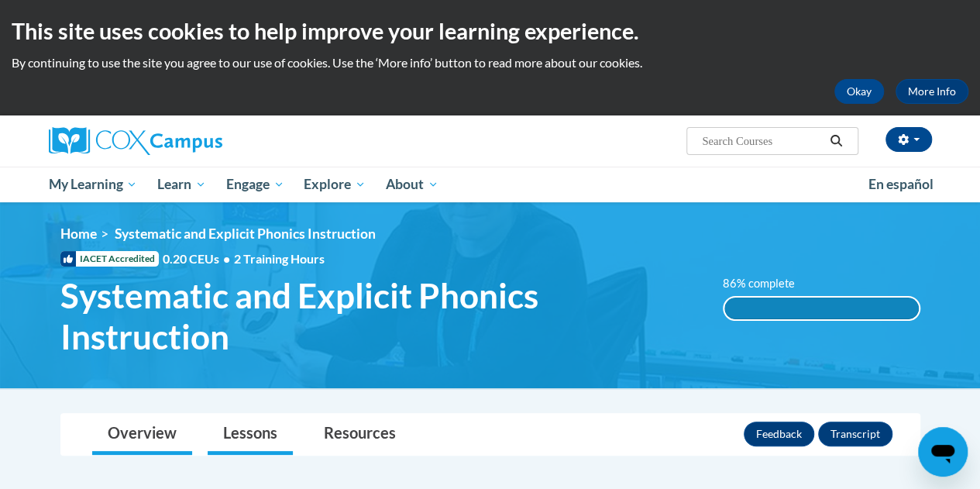 This screenshot has width=980, height=489. What do you see at coordinates (250, 434) in the screenshot?
I see `a: Lessons` at bounding box center [250, 434].